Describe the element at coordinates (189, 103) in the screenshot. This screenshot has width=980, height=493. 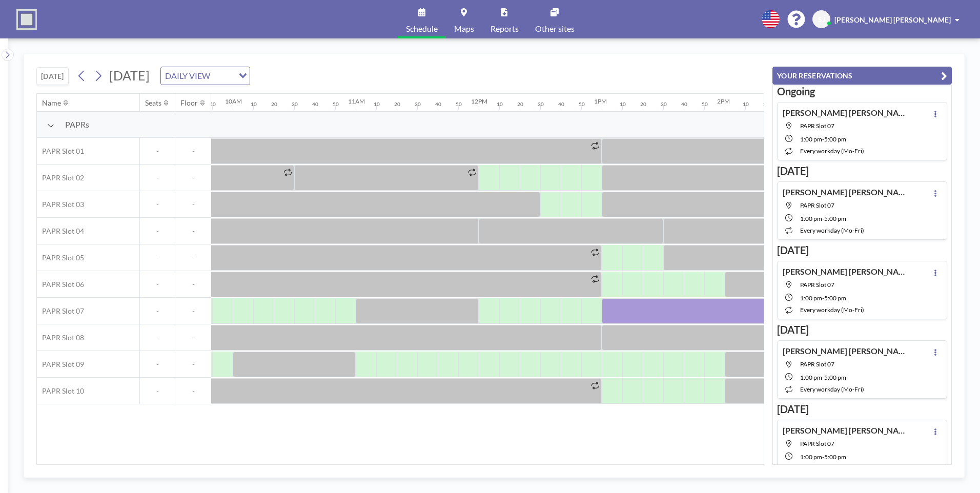
I see `div: Floor` at that location.